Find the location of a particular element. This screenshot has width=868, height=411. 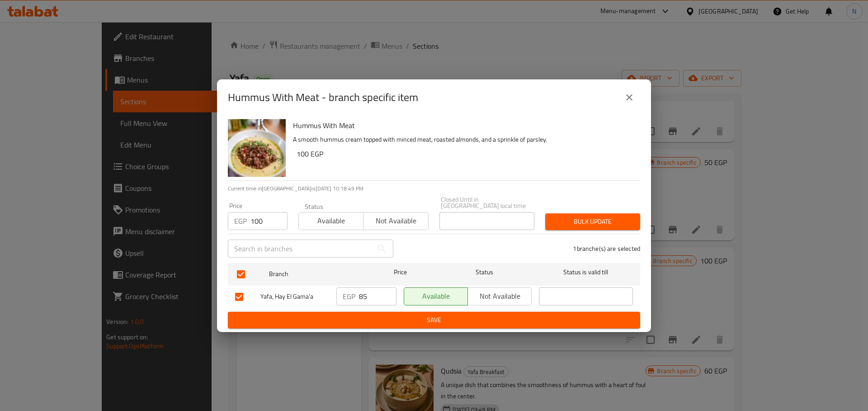

input: Search in branches is located at coordinates (300, 249).